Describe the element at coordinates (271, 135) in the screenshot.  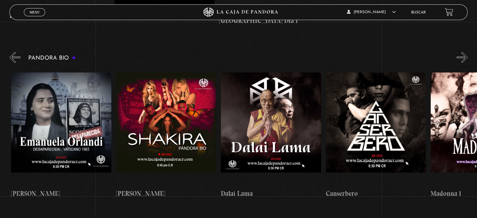
I see `a: Dalai Lama` at that location.